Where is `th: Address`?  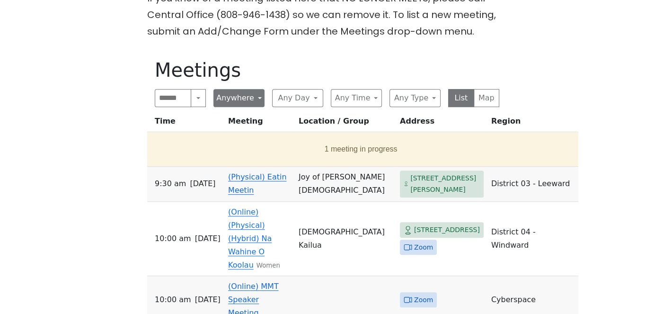 th: Address is located at coordinates (442, 123).